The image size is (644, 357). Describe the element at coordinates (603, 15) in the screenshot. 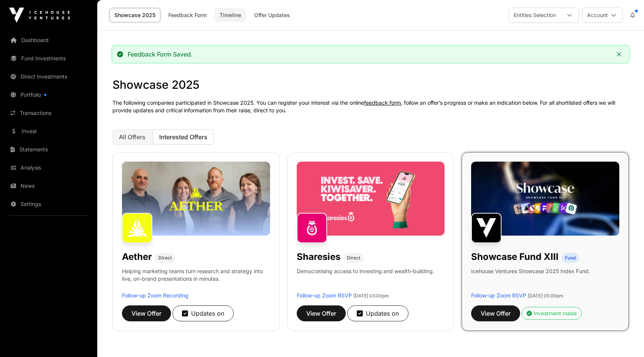

I see `button: Account` at that location.